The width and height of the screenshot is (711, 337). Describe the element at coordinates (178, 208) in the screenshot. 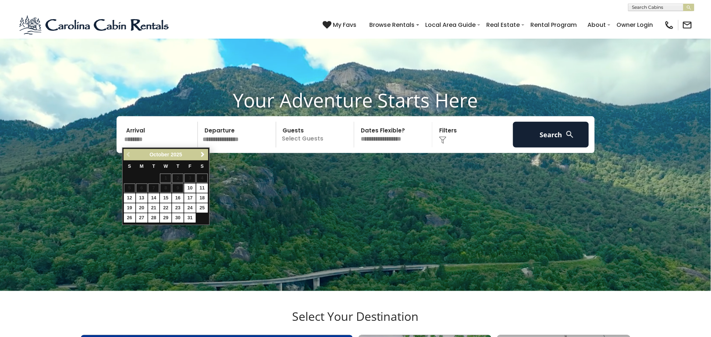

I see `a: 23` at that location.